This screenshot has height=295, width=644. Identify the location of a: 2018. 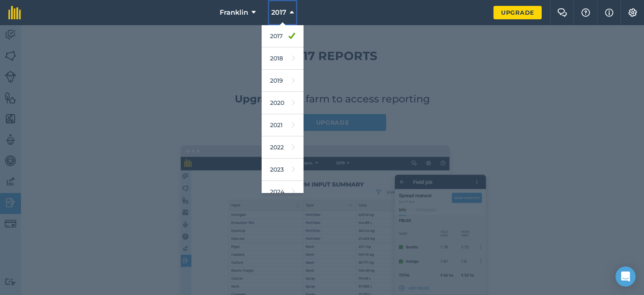
(282, 59).